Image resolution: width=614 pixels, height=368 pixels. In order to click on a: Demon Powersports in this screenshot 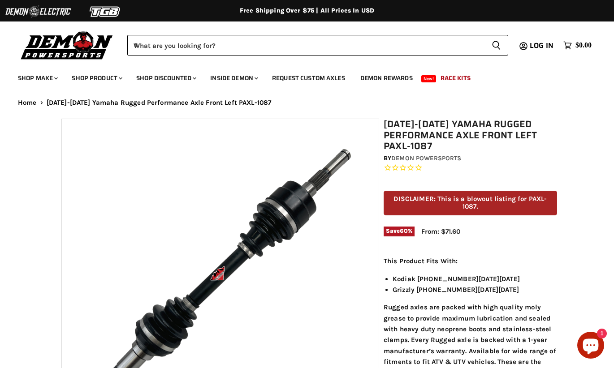, I will do `click(426, 158)`.